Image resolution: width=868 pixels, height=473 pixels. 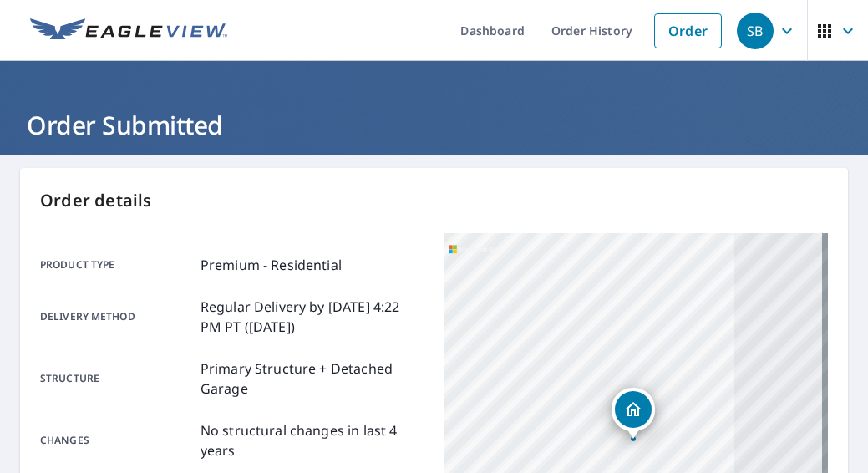 I want to click on p: Primary Structure + Detached Garage, so click(x=313, y=379).